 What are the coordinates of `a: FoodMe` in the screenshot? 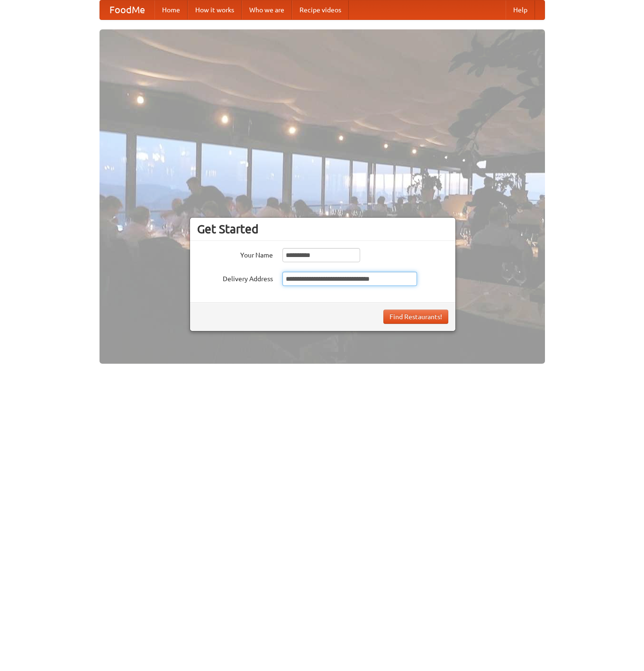 It's located at (127, 10).